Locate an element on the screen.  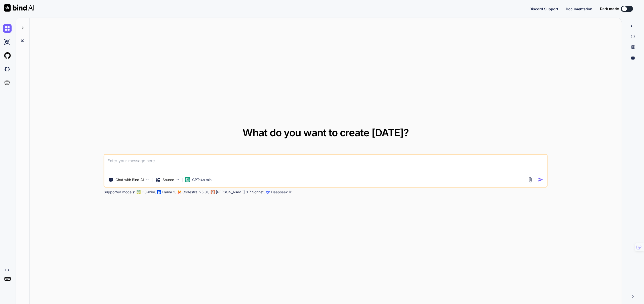
img: attachment is located at coordinates (530, 180).